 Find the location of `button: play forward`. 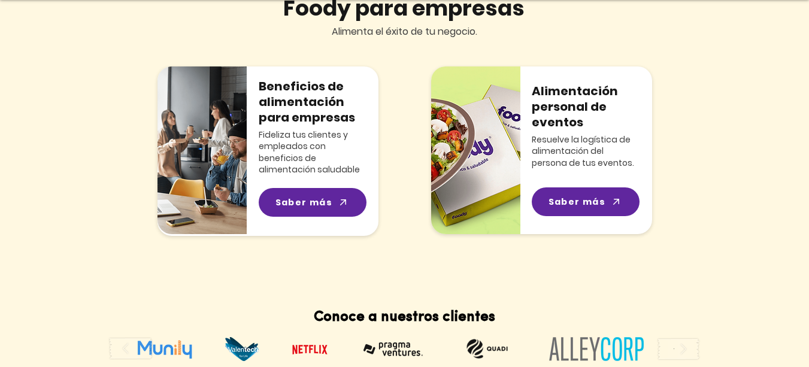

button: play forward is located at coordinates (678, 348).